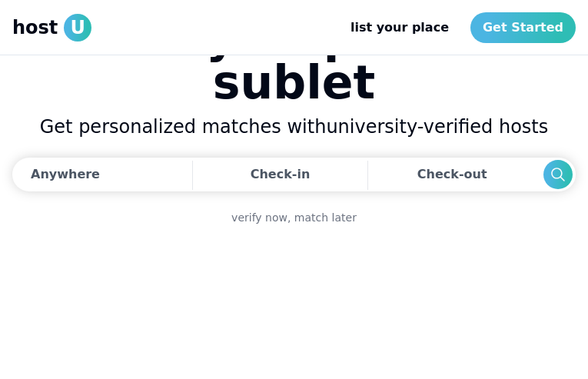 This screenshot has height=379, width=588. What do you see at coordinates (522, 28) in the screenshot?
I see `a: Get Started` at bounding box center [522, 28].